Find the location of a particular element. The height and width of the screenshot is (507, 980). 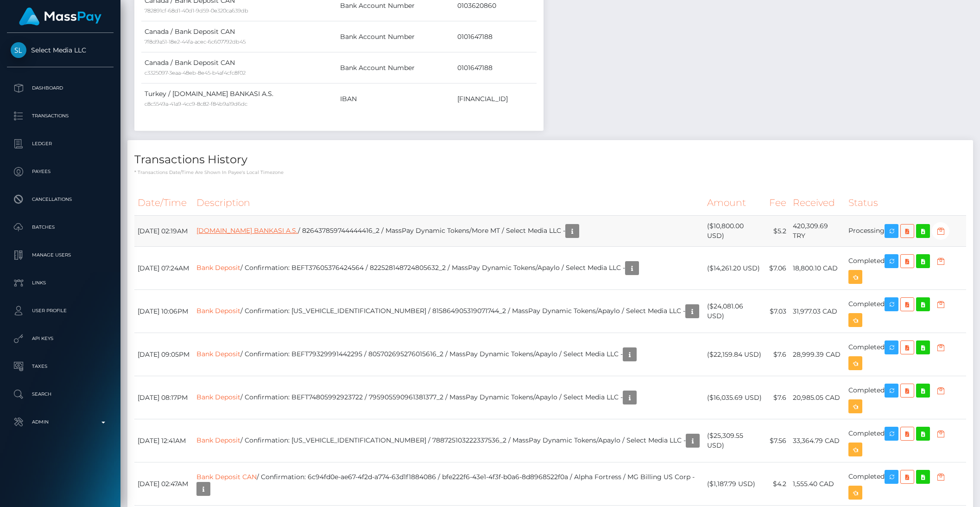

td: 28,999.39 CAD is located at coordinates (817, 354).